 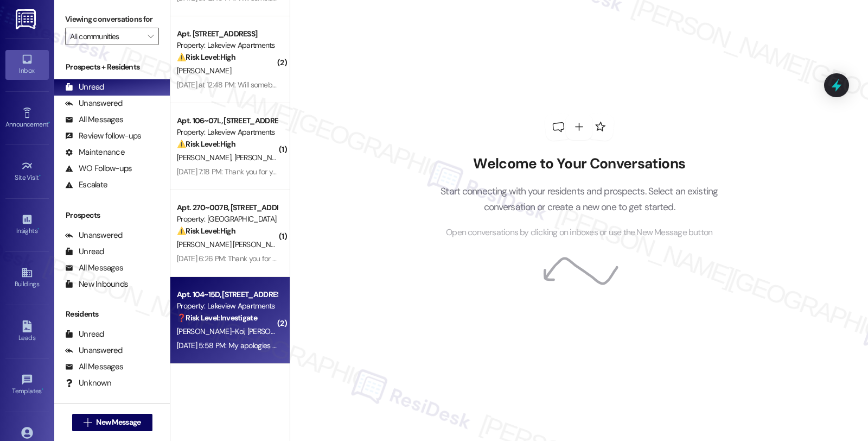 What do you see at coordinates (112, 314) in the screenshot?
I see `div: Residents` at bounding box center [112, 314].